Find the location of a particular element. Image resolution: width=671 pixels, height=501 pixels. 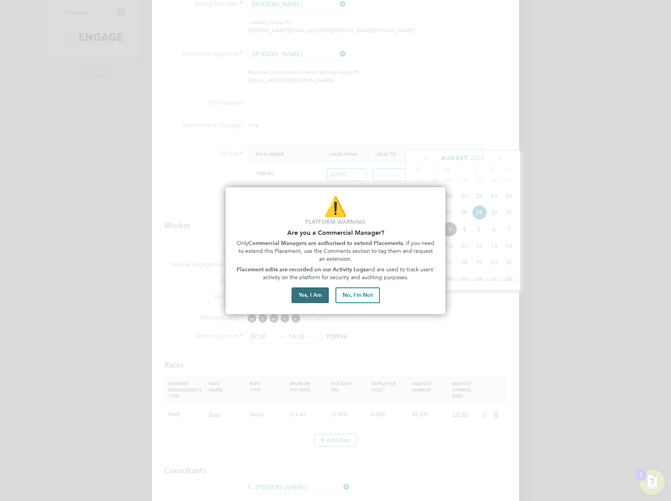

span: Only is located at coordinates (243, 243).